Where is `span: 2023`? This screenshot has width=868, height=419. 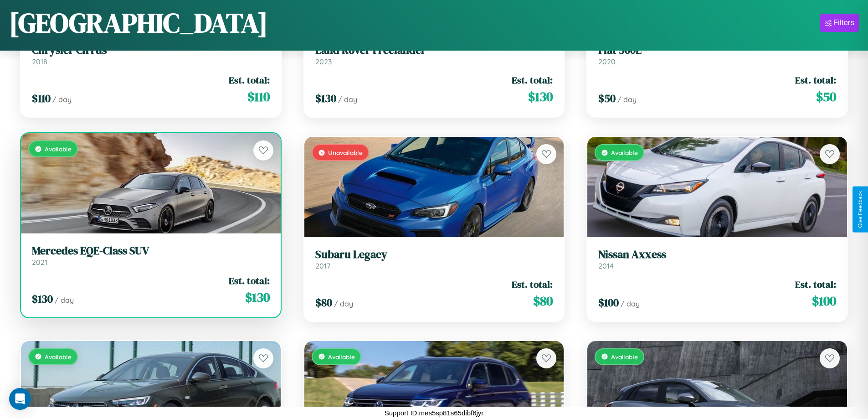
span: 2023 is located at coordinates (324, 62).